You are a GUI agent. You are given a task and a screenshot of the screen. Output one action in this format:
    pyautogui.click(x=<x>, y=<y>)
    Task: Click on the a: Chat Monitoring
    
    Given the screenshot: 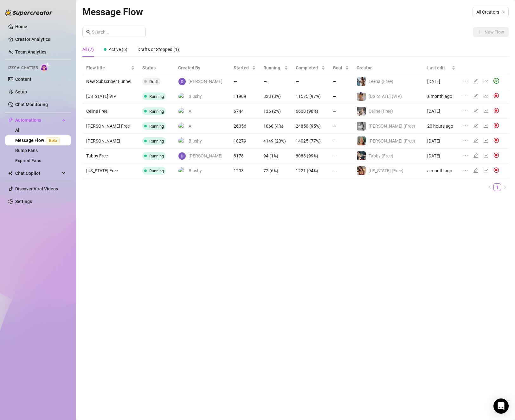 What is the action you would take?
    pyautogui.click(x=31, y=104)
    